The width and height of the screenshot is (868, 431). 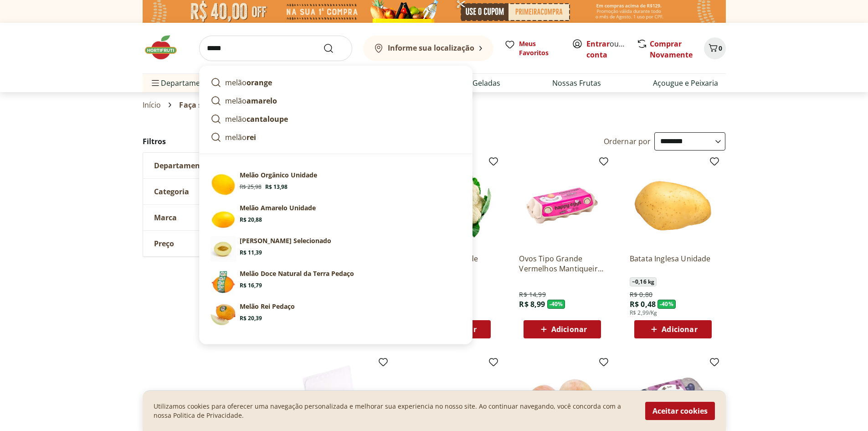 I want to click on a: Melão Rei PedaçoMelão Rei PedaçoR$ 20,39, so click(x=336, y=314).